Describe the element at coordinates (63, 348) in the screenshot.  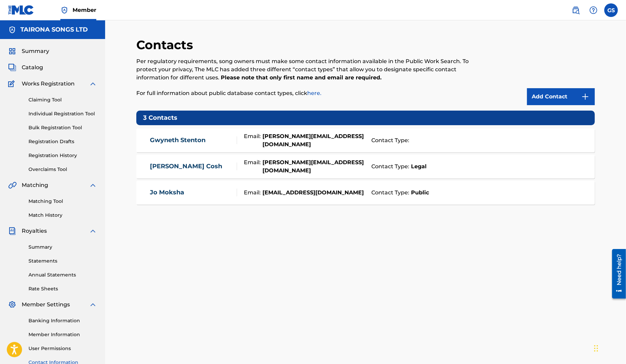
I see `a: User Permissions` at that location.